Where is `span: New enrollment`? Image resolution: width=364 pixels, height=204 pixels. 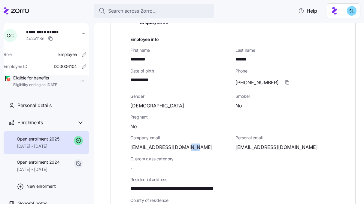
span: New enrollment is located at coordinates (41, 186).